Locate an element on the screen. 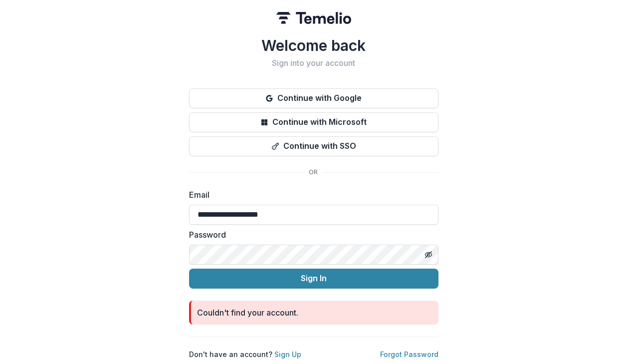 This screenshot has width=627, height=364. img: Temelio is located at coordinates (314, 18).